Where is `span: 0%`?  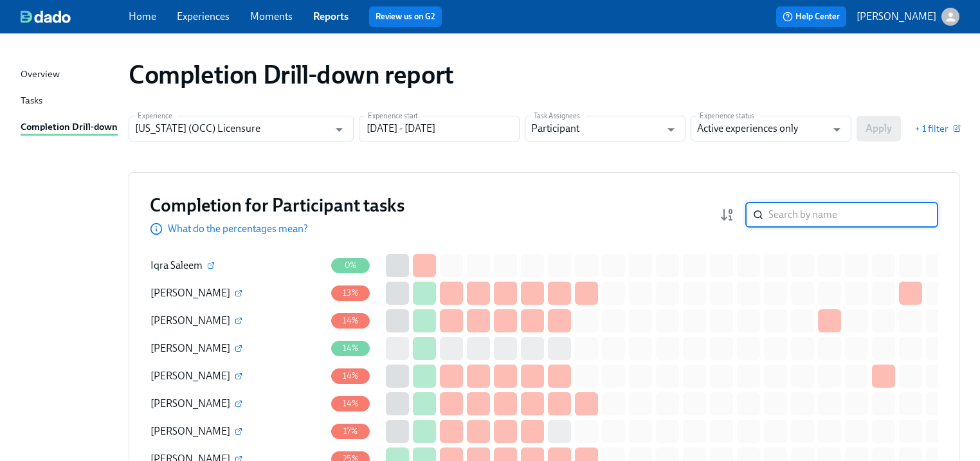
span: 0% is located at coordinates (350, 266).